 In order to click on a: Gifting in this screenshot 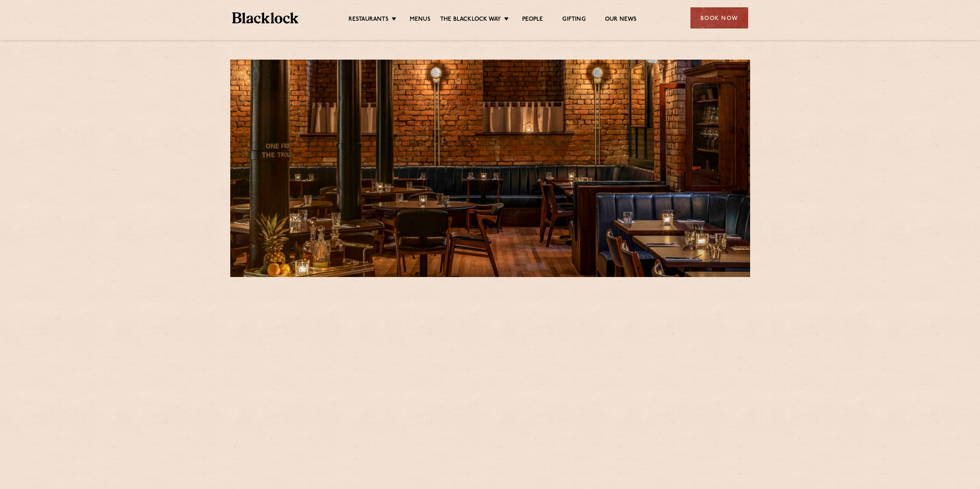, I will do `click(574, 20)`.